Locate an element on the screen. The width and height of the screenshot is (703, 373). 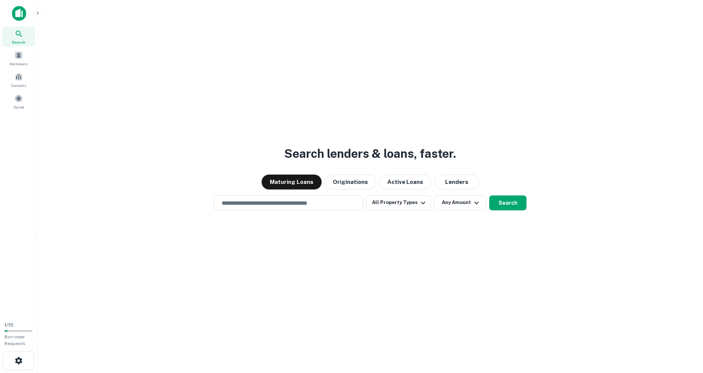
a: Search is located at coordinates (19, 37).